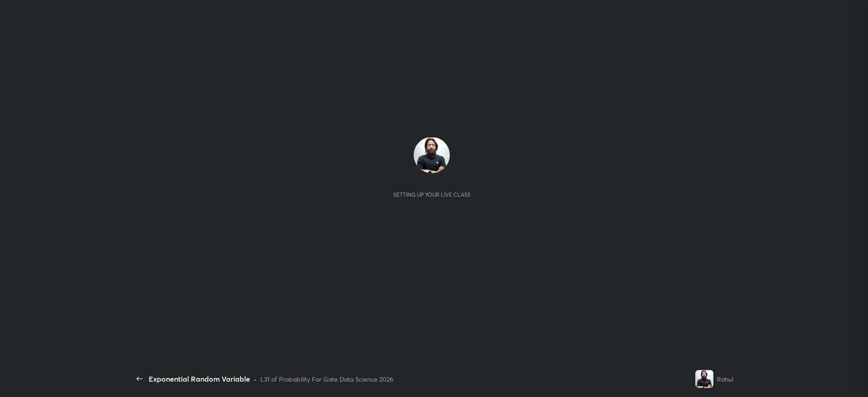 The image size is (868, 397). I want to click on div: Setting up your live class, so click(432, 195).